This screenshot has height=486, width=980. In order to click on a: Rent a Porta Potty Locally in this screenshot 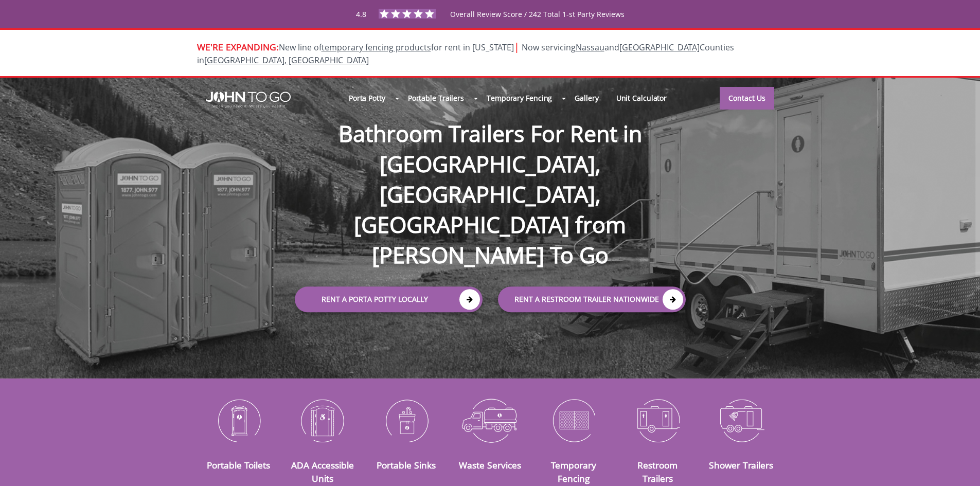, I will do `click(389, 300)`.